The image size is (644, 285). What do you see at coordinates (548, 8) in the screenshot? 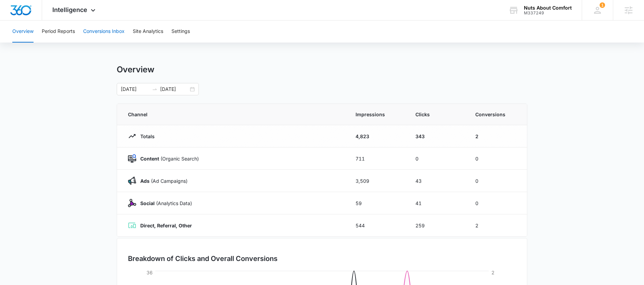
I see `div: account name` at bounding box center [548, 8].